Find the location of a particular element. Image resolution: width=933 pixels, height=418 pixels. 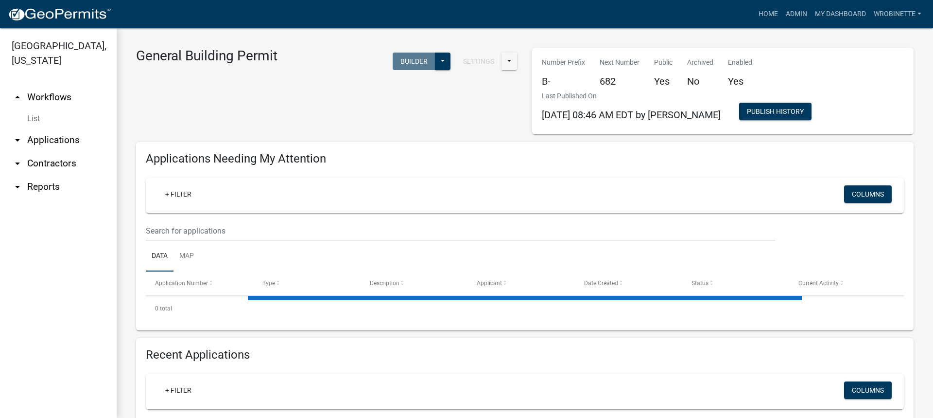

p: Number Prefix is located at coordinates (563, 62).